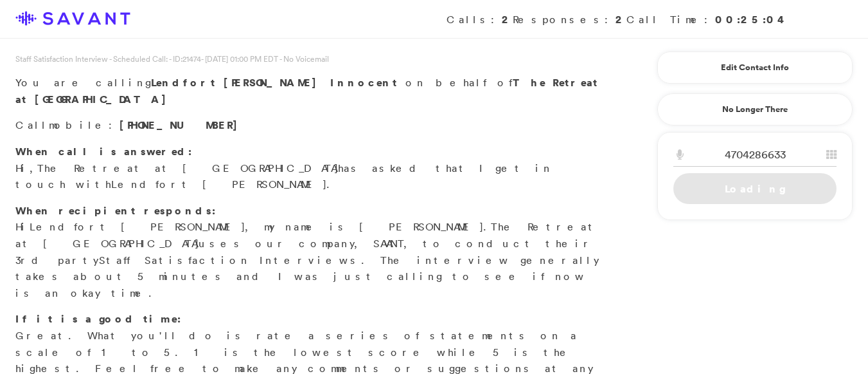 The height and width of the screenshot is (374, 868). I want to click on span: Staff Satisfaction Interview, so click(224, 260).